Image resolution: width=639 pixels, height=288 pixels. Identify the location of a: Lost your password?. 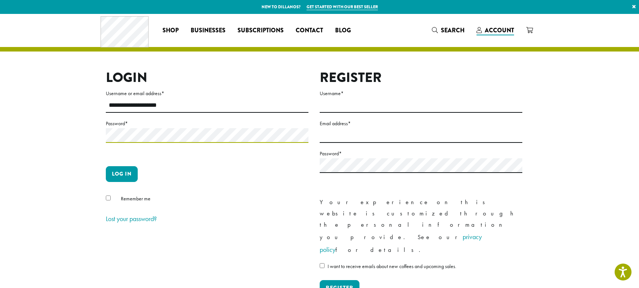
(131, 218).